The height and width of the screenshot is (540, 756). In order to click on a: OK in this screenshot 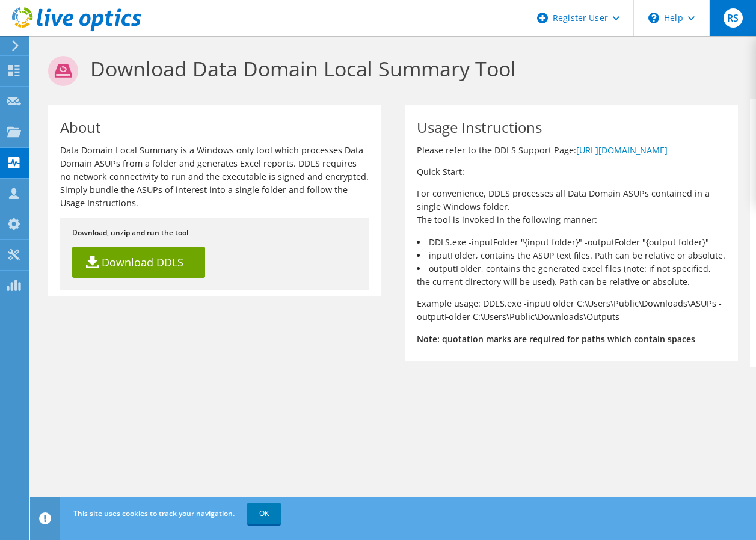, I will do `click(264, 513)`.